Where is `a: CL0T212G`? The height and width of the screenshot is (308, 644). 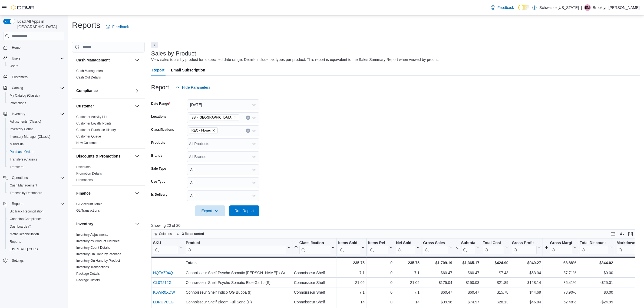 a: CL0T212G is located at coordinates (162, 283).